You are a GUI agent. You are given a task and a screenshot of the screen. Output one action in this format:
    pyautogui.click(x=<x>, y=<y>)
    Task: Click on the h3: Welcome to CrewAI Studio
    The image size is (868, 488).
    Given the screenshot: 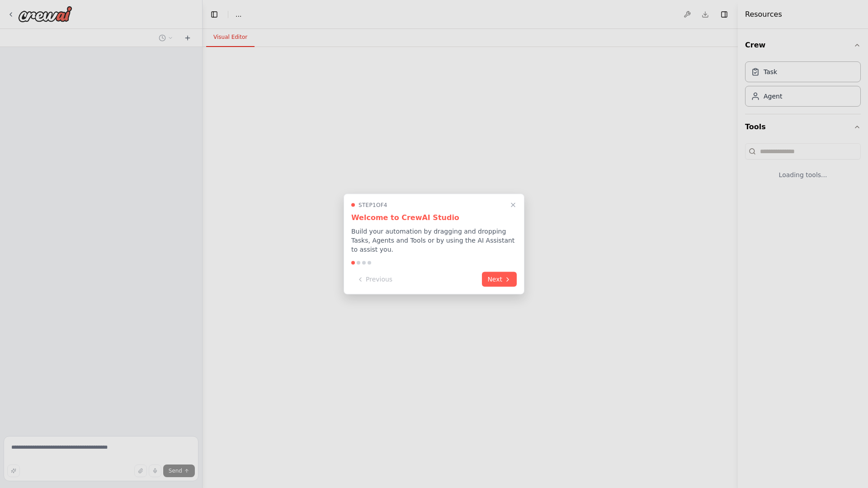 What is the action you would take?
    pyautogui.click(x=434, y=218)
    